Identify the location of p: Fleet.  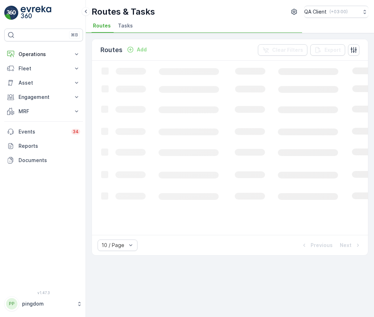
(44, 68).